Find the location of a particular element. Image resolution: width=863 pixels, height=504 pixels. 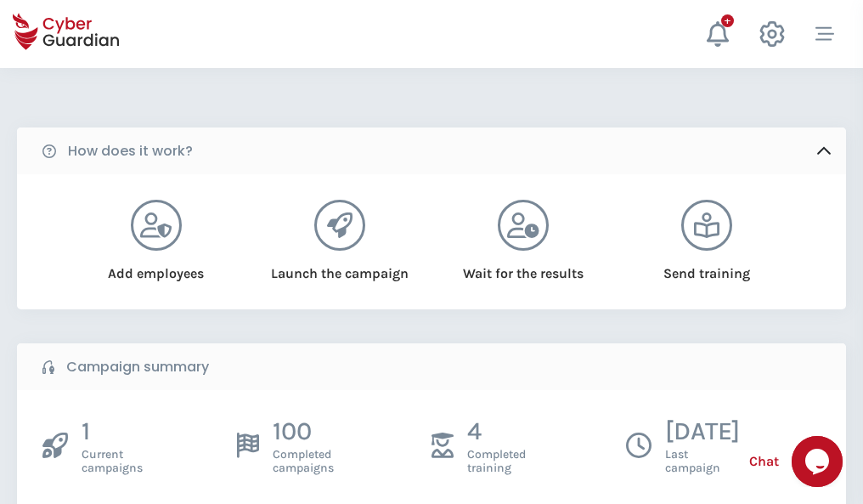

p: 4 is located at coordinates (496, 432).